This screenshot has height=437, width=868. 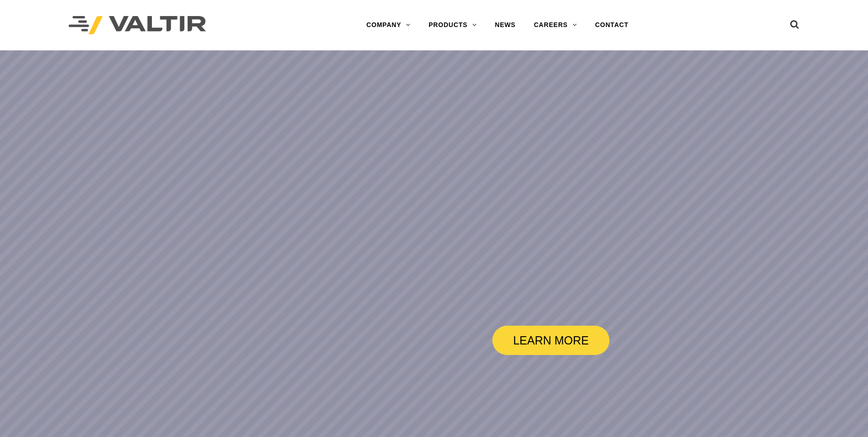 What do you see at coordinates (452, 25) in the screenshot?
I see `a: PRODUCTS` at bounding box center [452, 25].